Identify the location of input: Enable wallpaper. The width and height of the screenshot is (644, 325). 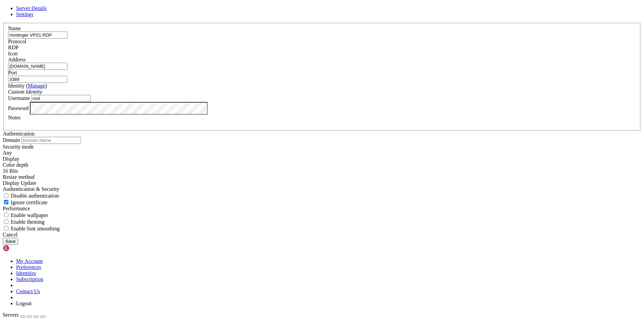
(6, 214).